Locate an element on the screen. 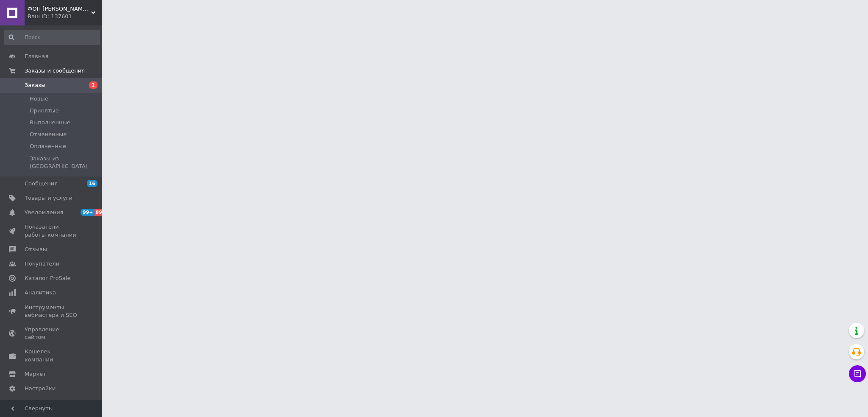  span: Показатели работы компании is located at coordinates (52, 231).